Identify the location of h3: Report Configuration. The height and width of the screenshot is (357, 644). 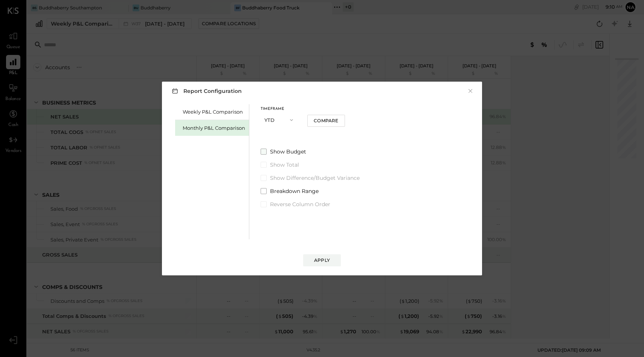
(206, 91).